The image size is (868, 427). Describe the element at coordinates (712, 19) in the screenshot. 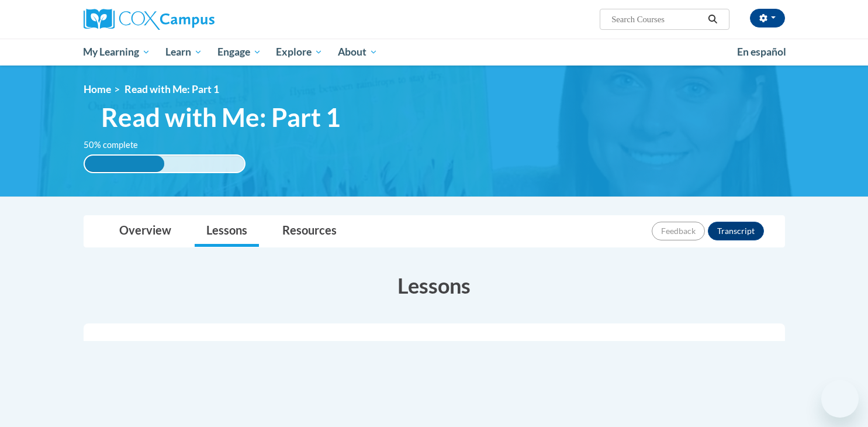

I see `button: Search` at that location.